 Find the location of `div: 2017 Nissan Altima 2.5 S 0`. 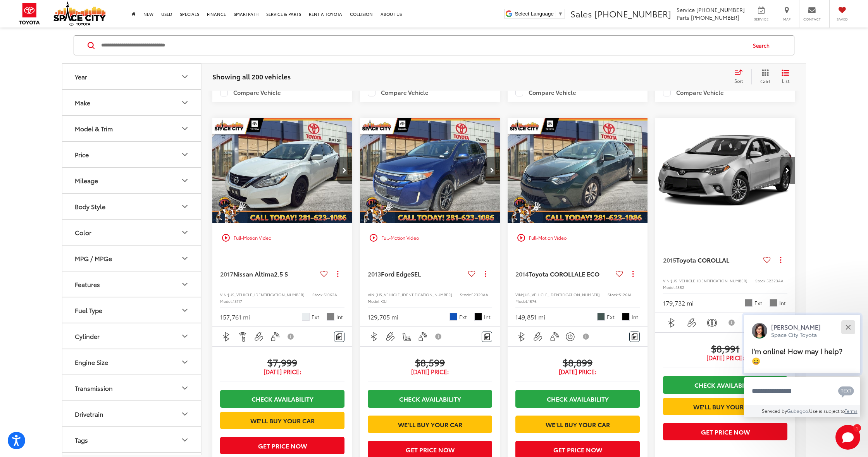

div: 2017 Nissan Altima 2.5 S 0 is located at coordinates (282, 170).